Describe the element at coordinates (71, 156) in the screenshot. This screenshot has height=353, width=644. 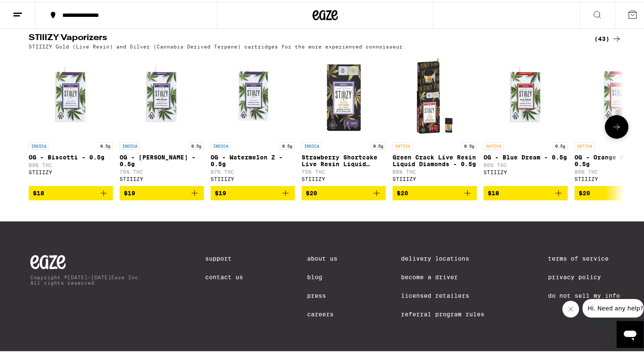
I see `p: OG - Biscotti - 0.5g` at that location.